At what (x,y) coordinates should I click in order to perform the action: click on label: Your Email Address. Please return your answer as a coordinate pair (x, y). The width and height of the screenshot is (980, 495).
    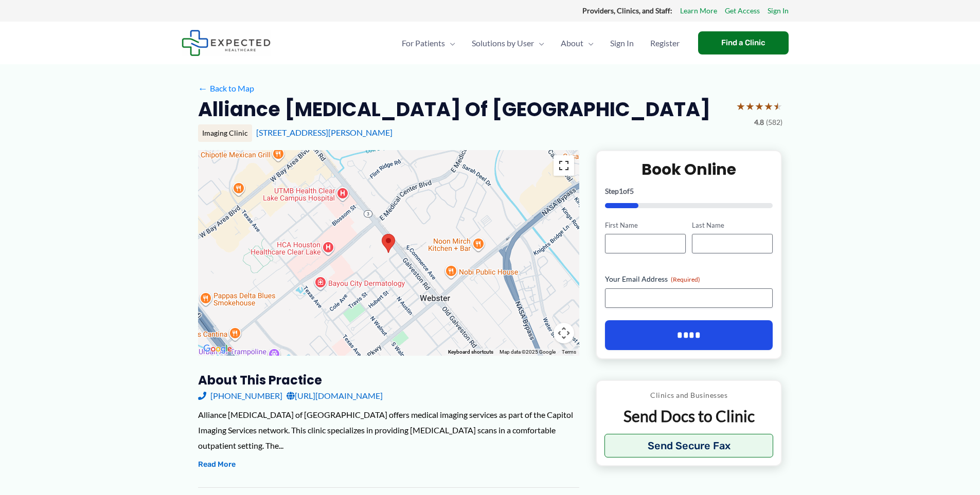
    Looking at the image, I should click on (689, 279).